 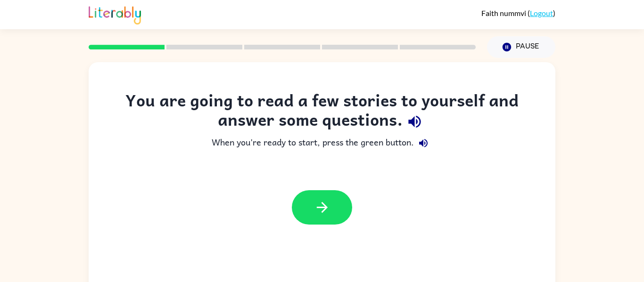 I want to click on div: When you're ready to start, press the green button., so click(x=322, y=143).